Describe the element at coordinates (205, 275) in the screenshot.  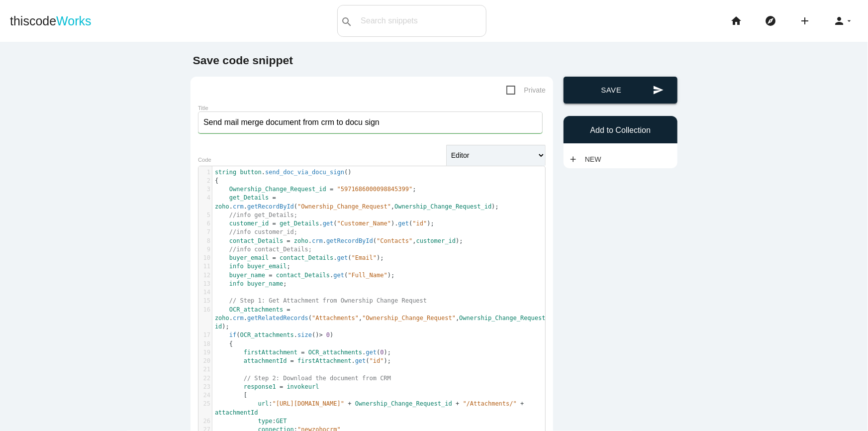
I see `div: 12` at that location.